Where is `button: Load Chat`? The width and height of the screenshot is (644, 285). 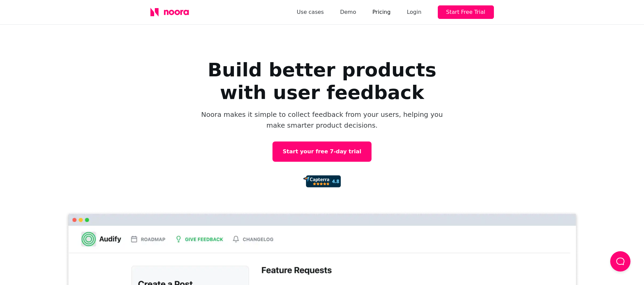
button: Load Chat is located at coordinates (620, 261).